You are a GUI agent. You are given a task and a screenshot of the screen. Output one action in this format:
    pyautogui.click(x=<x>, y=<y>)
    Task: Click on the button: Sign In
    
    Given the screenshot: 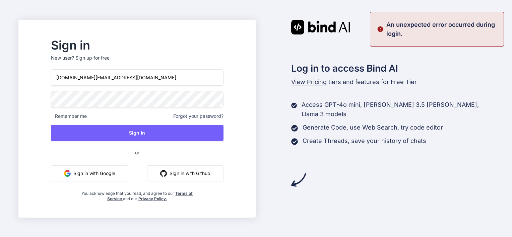 What is the action you would take?
    pyautogui.click(x=137, y=133)
    